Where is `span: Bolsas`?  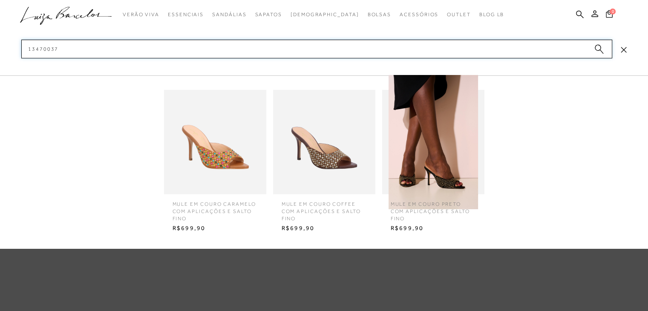
span: Bolsas is located at coordinates (379, 14).